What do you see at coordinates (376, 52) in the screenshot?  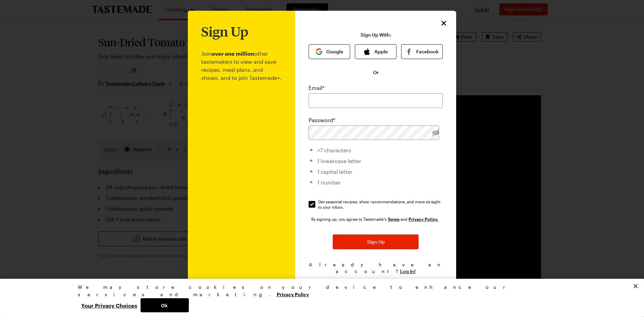 I see `button: Apple` at bounding box center [376, 52].